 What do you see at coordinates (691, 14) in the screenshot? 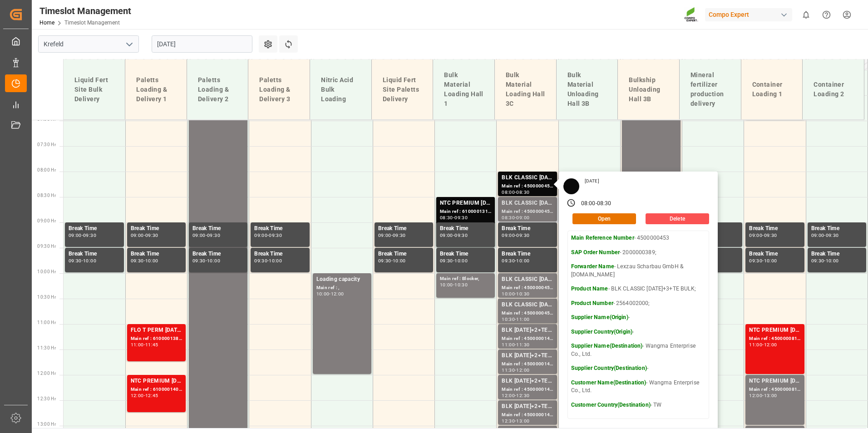
I see `img: Screenshot%202023-09-29%20at%2010.02.21.png_1712312052.png` at bounding box center [691, 14].